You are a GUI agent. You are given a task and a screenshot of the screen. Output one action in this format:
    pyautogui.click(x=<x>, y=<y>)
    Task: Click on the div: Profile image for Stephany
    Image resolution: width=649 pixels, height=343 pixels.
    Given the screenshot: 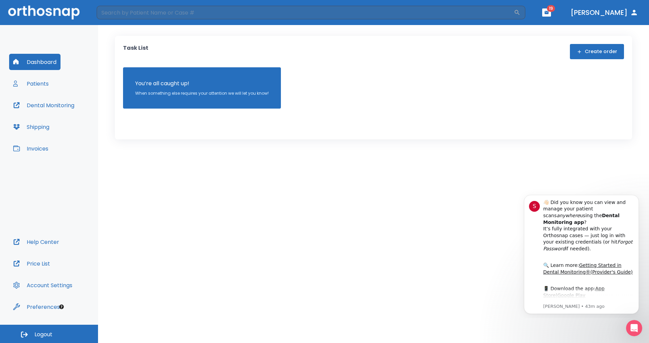 What is the action you would take?
    pyautogui.click(x=21, y=18)
    